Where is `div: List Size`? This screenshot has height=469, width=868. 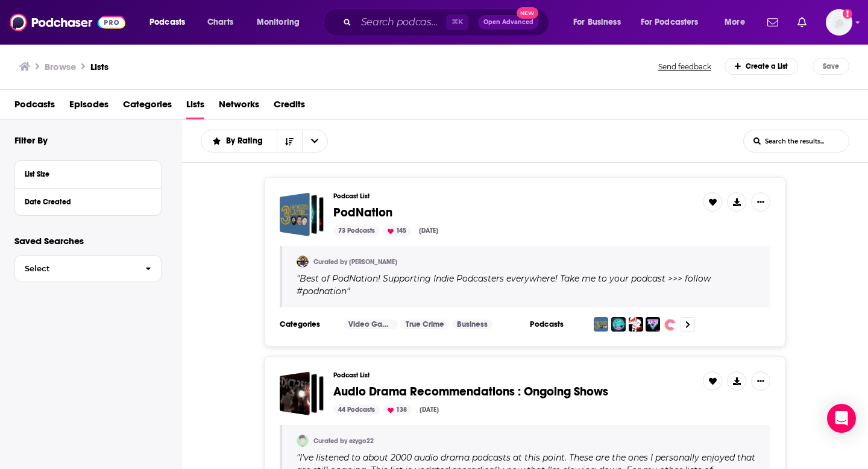
div: List Size is located at coordinates (84, 174).